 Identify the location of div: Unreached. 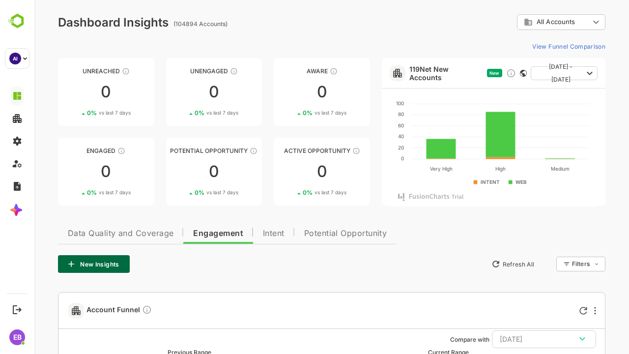
(72, 71).